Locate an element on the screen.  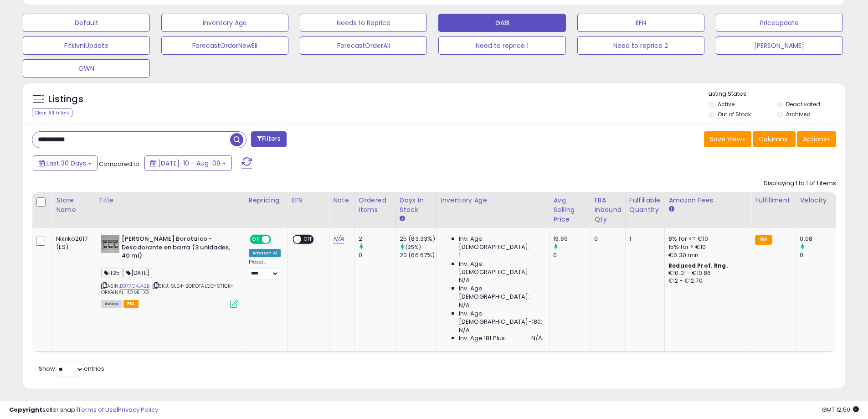
button: Need to reprice 2 is located at coordinates (641, 45).